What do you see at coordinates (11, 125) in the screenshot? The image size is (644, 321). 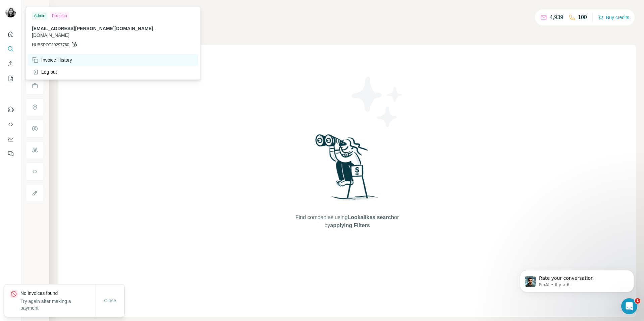 I see `button: Use Surfe API` at bounding box center [11, 125].